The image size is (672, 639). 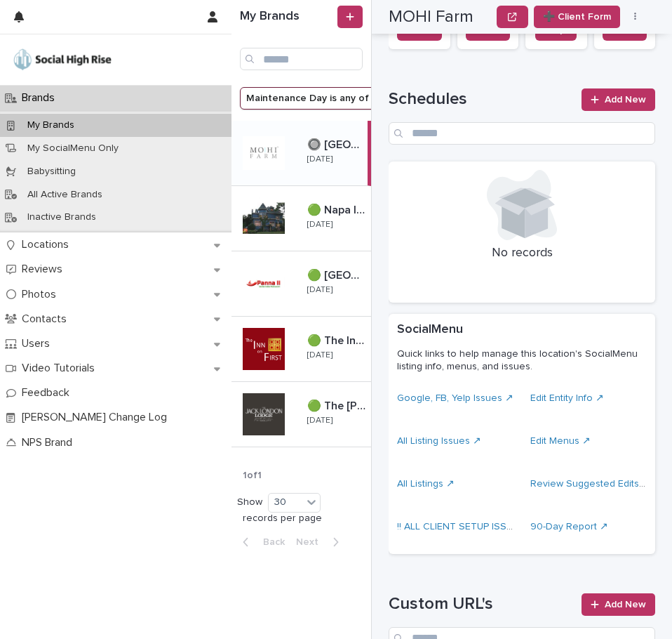 I want to click on span: Next, so click(x=311, y=542).